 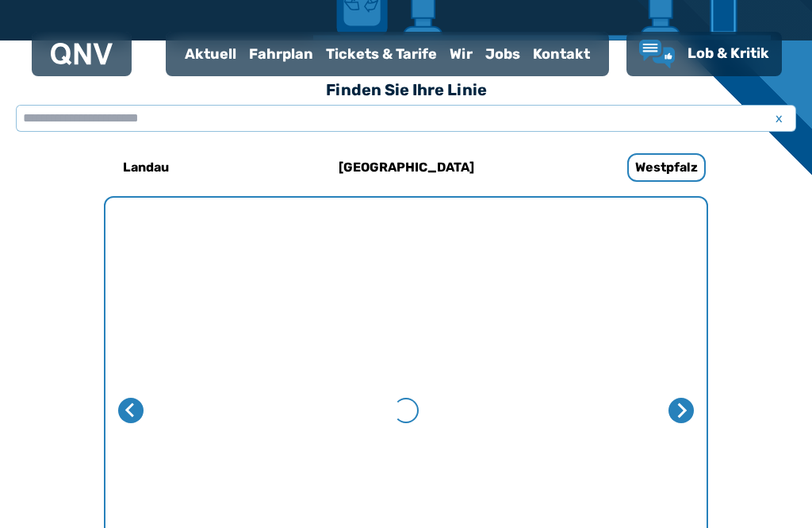 What do you see at coordinates (210, 54) in the screenshot?
I see `div: Aktuell` at bounding box center [210, 54].